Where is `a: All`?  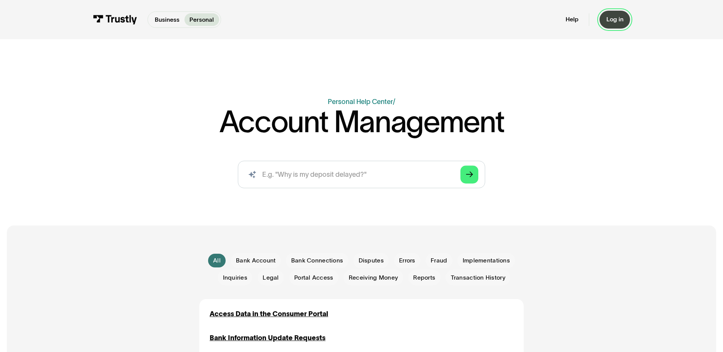
a: All is located at coordinates (217, 261).